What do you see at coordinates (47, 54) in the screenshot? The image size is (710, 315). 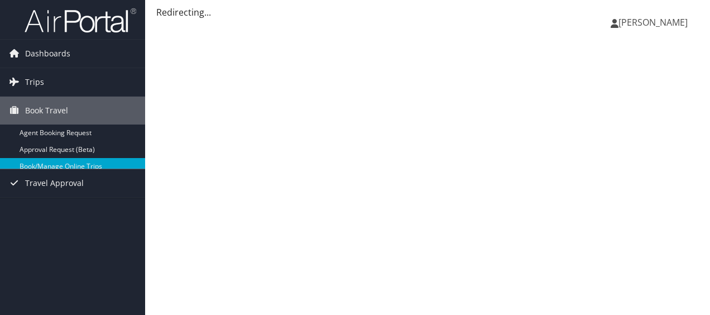 I see `span: Dashboards` at bounding box center [47, 54].